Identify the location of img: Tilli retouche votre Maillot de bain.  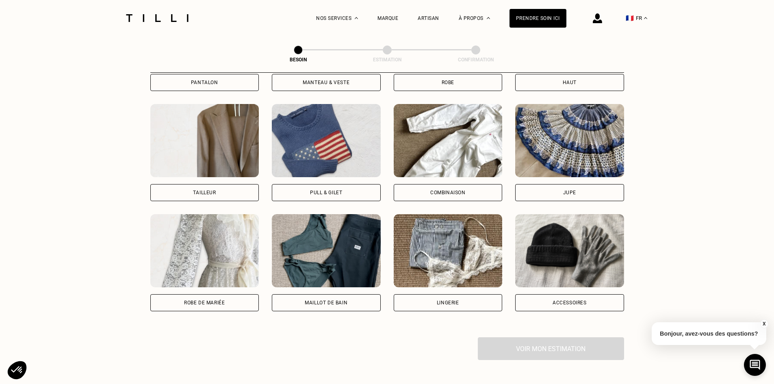
(326, 251).